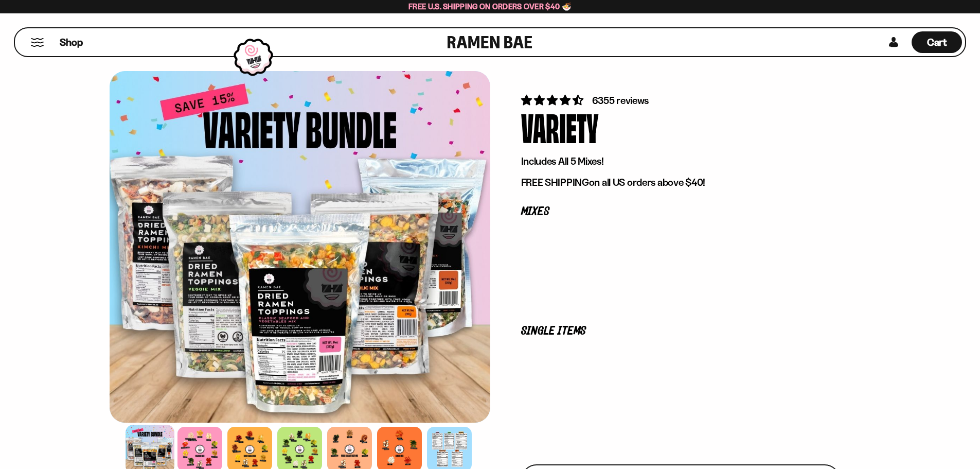 The width and height of the screenshot is (980, 469). What do you see at coordinates (71, 42) in the screenshot?
I see `span: Shop` at bounding box center [71, 42].